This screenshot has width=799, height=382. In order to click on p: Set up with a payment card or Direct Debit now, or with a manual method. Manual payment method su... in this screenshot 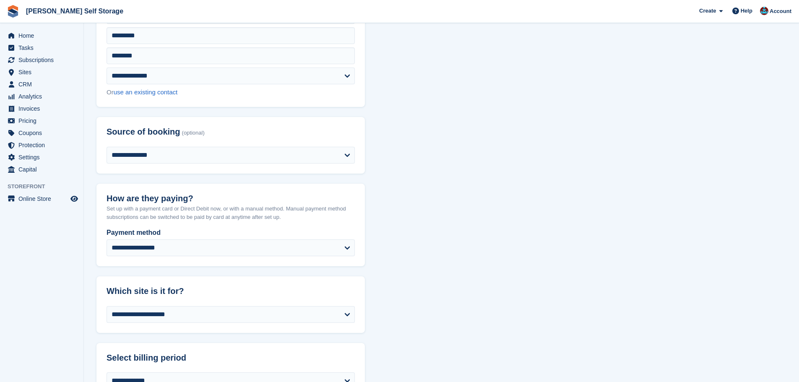, I will do `click(231, 213)`.